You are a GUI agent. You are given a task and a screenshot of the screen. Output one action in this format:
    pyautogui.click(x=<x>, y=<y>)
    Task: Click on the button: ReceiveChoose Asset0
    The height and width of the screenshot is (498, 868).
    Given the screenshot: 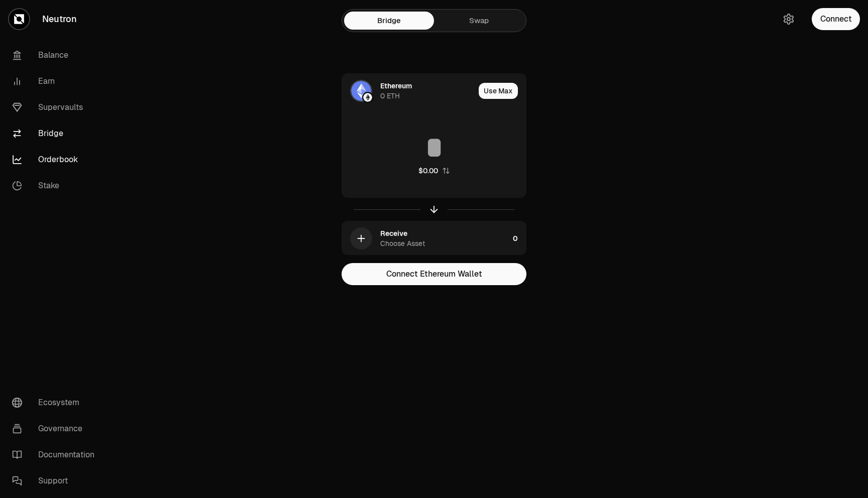 What is the action you would take?
    pyautogui.click(x=434, y=239)
    